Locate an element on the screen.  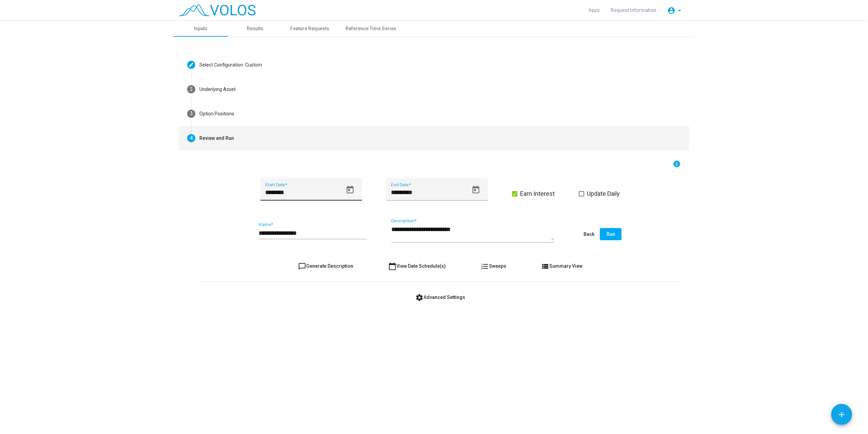
div: Results is located at coordinates (255, 29).